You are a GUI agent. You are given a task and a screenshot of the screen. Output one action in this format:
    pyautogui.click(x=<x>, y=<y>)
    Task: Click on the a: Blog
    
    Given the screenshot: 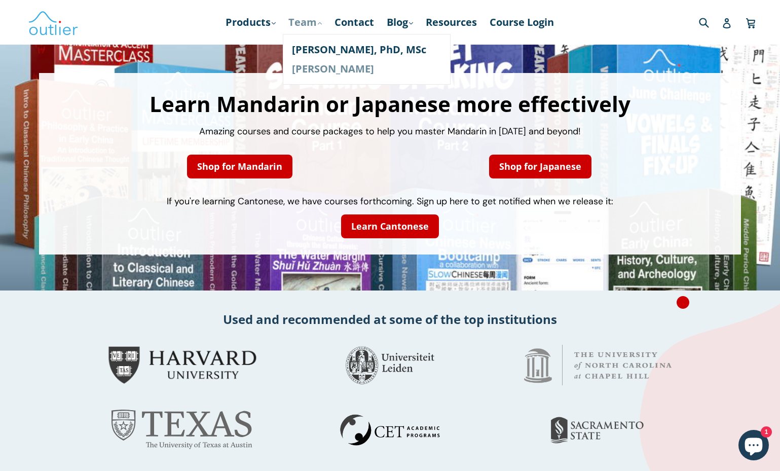 What is the action you would take?
    pyautogui.click(x=400, y=22)
    